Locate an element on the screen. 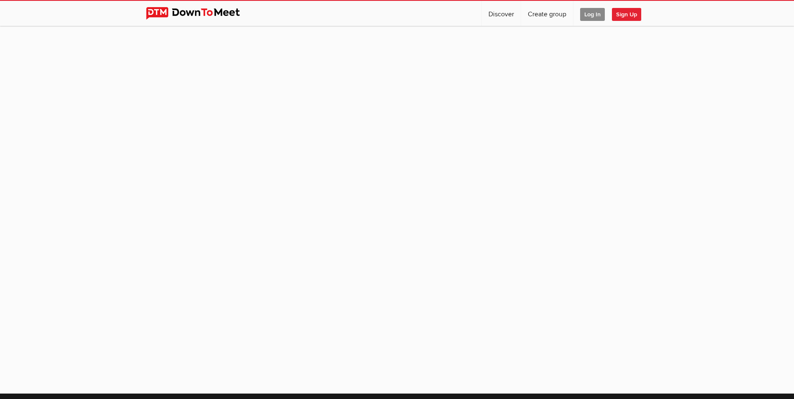 The width and height of the screenshot is (794, 399). a: Create group is located at coordinates (547, 13).